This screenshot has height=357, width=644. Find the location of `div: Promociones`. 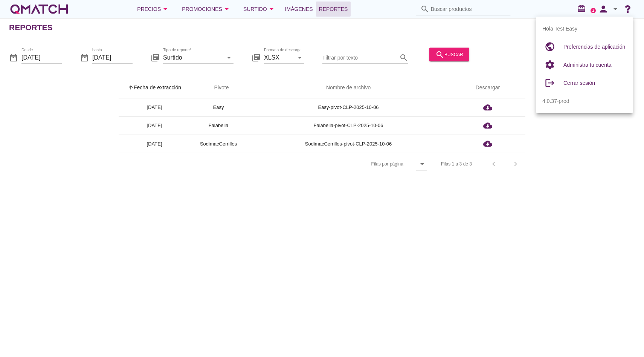

div: Promociones is located at coordinates (206, 9).